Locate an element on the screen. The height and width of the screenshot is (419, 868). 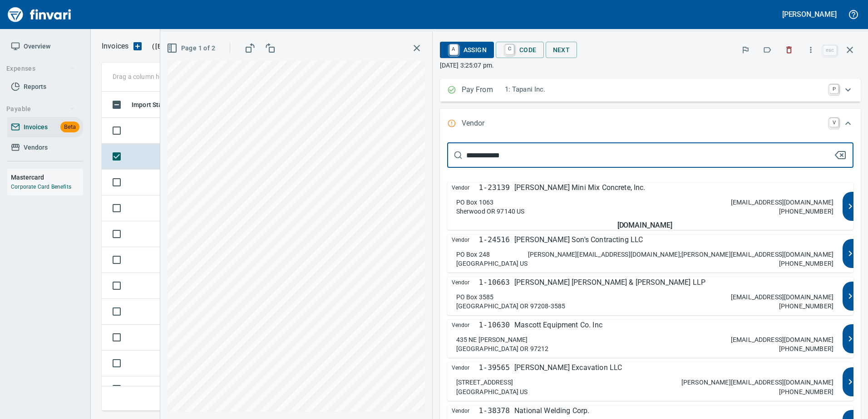
p: 1-38378 is located at coordinates (494, 411).